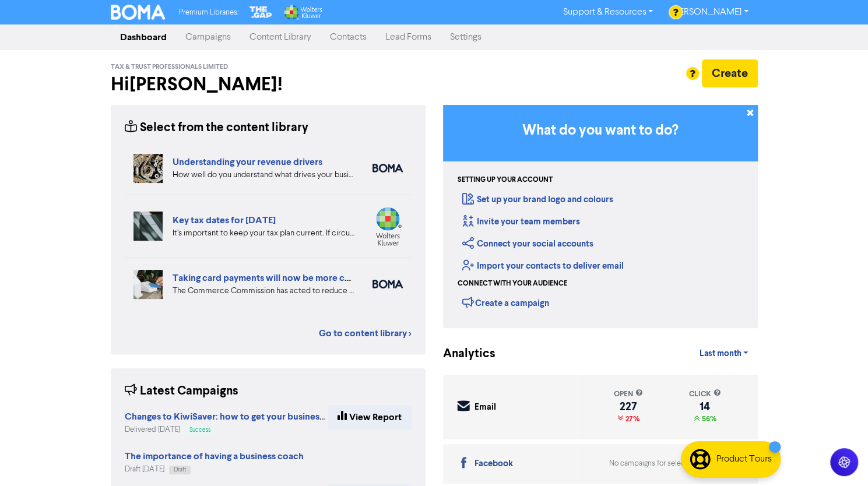 This screenshot has height=486, width=868. What do you see at coordinates (370, 417) in the screenshot?
I see `a: View Report` at bounding box center [370, 417].